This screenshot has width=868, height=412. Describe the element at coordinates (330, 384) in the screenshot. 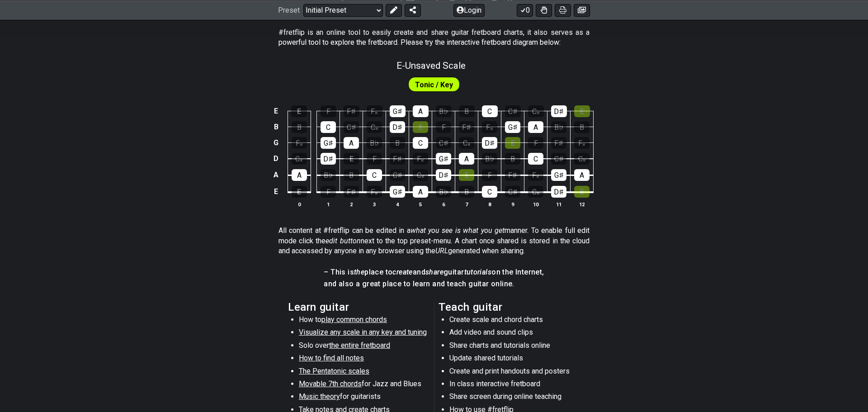

I see `span: Movable 7th chords` at that location.